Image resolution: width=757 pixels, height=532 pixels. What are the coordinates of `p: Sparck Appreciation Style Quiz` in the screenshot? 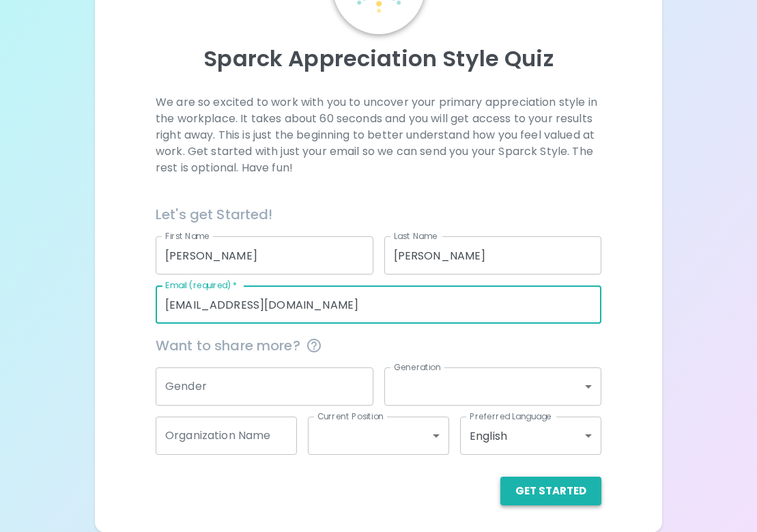 It's located at (378, 58).